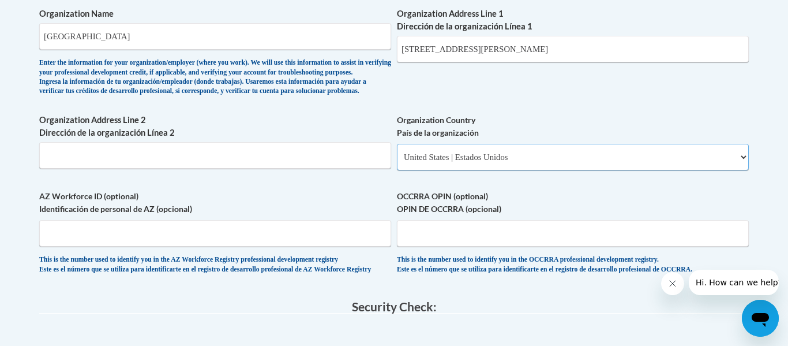  I want to click on div: This is the number used to identify you in the AZ Workforce Registry professional development reg..., so click(215, 264).